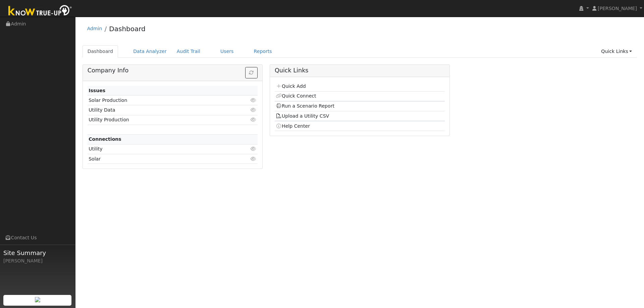 This screenshot has width=644, height=308. What do you see at coordinates (40, 11) in the screenshot?
I see `img: Know True-Up` at bounding box center [40, 11].